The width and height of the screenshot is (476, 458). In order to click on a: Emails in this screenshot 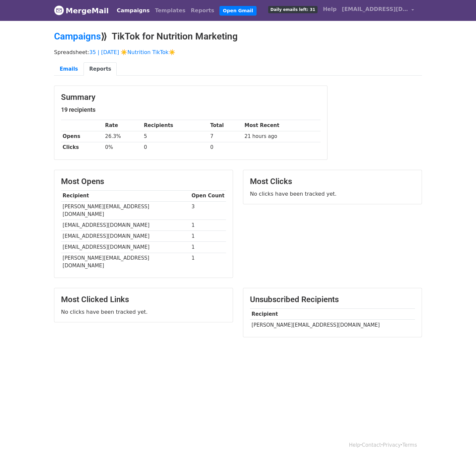, I will do `click(69, 69)`.